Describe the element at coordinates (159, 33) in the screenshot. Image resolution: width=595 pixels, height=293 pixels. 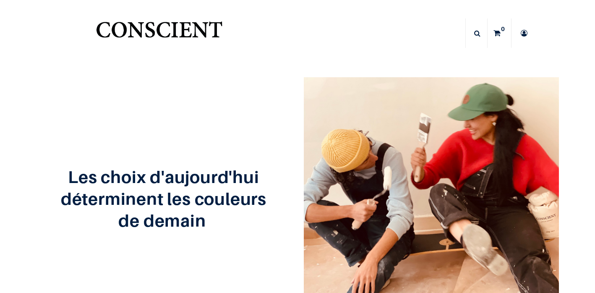
I see `img: Conscient` at that location.